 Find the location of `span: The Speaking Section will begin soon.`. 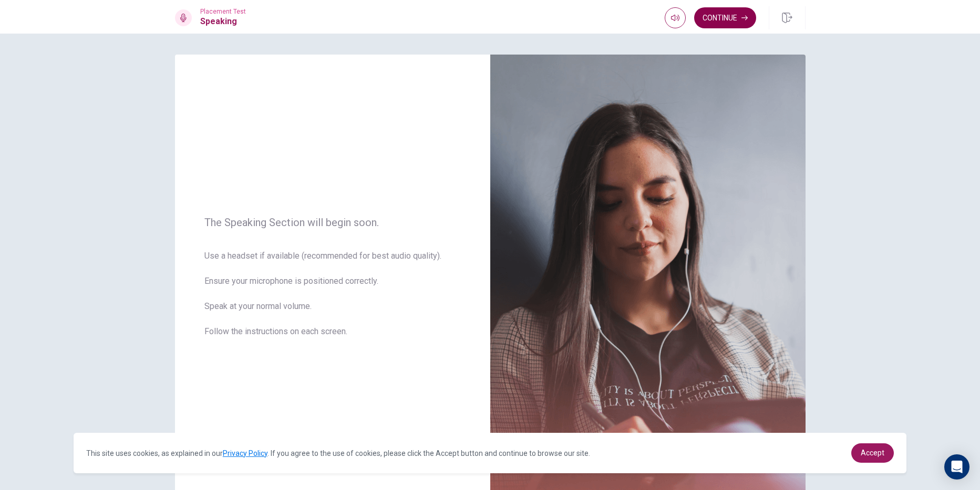

span: The Speaking Section will begin soon. is located at coordinates (332, 222).